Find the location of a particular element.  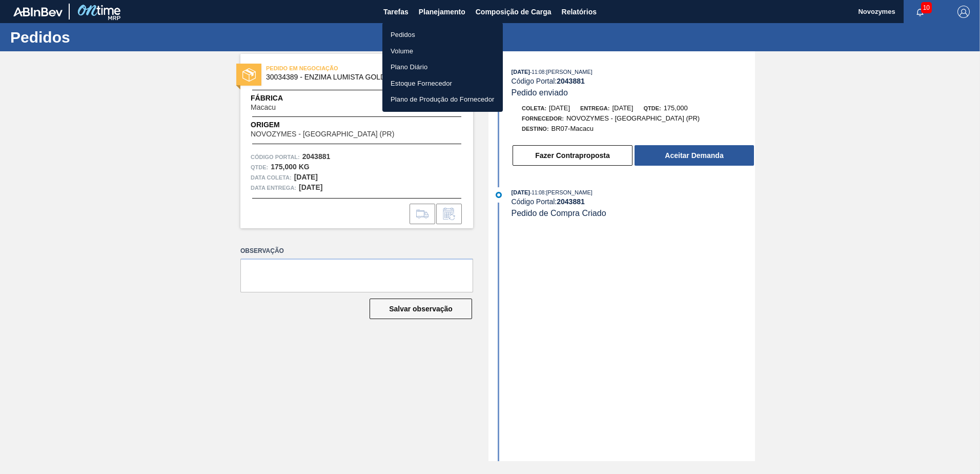

li: Plano Diário is located at coordinates (443, 67).